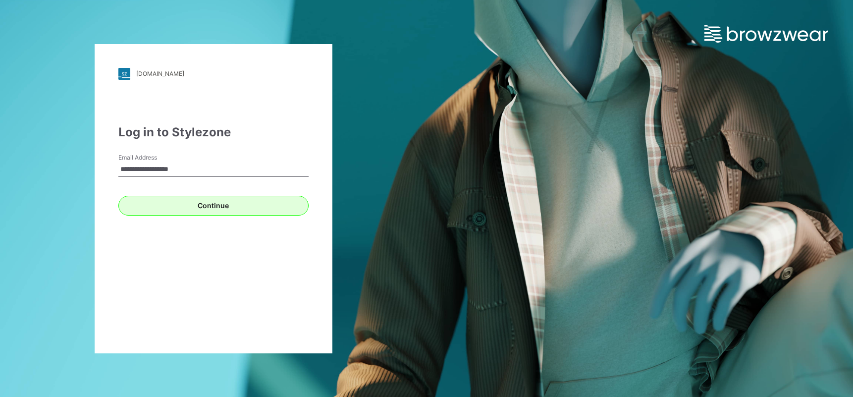  What do you see at coordinates (214, 132) in the screenshot?
I see `div: Log in to Stylezone` at bounding box center [214, 132].